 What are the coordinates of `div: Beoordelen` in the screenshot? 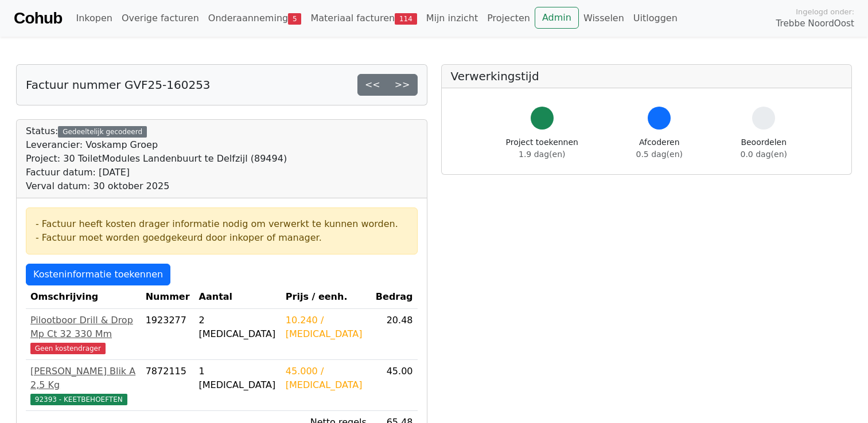 It's located at (763, 149).